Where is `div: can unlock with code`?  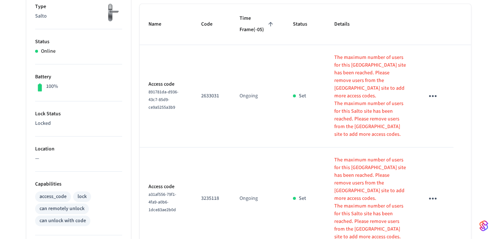
div: can unlock with code is located at coordinates (62, 220).